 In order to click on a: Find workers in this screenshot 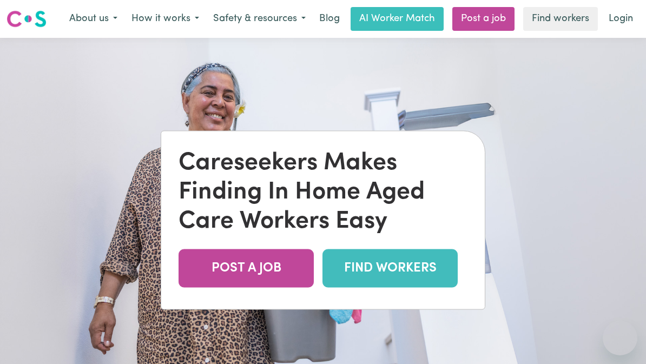, I will do `click(560, 19)`.